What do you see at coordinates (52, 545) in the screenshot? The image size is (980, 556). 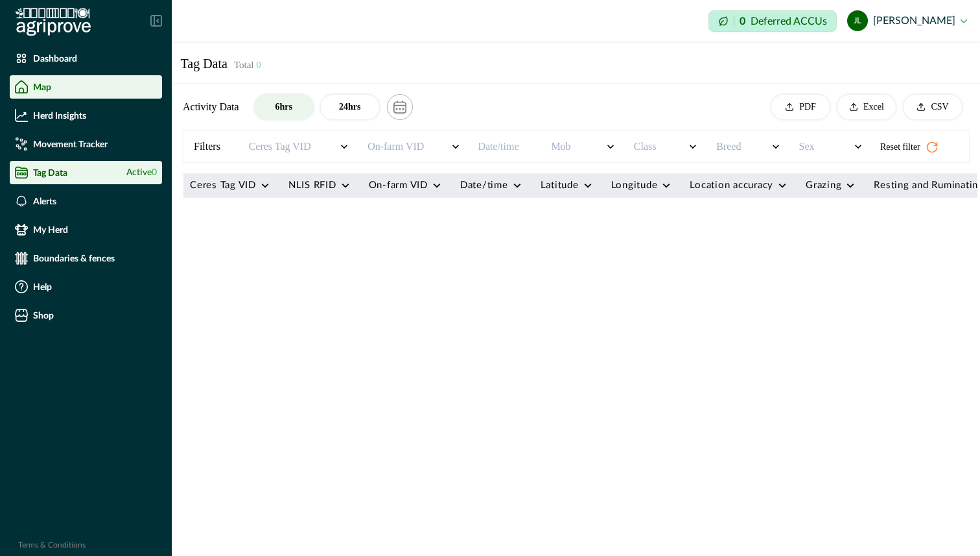 I see `a: Terms & Conditions` at bounding box center [52, 545].